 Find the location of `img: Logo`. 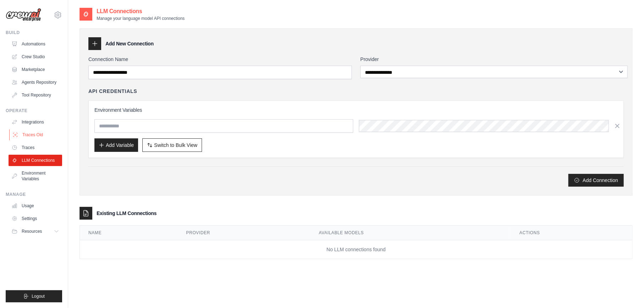

img: Logo is located at coordinates (23, 15).